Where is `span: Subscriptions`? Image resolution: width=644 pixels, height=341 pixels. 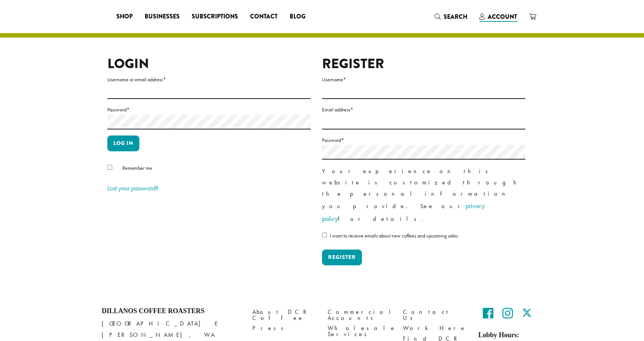
span: Subscriptions is located at coordinates (215, 16).